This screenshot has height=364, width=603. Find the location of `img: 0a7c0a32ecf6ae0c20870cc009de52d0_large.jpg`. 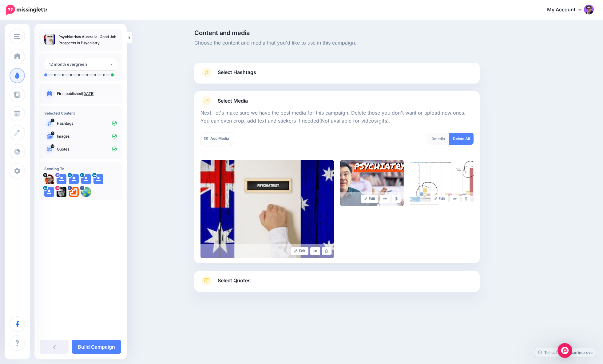

img: 0a7c0a32ecf6ae0c20870cc009de52d0_large.jpg is located at coordinates (442, 183).